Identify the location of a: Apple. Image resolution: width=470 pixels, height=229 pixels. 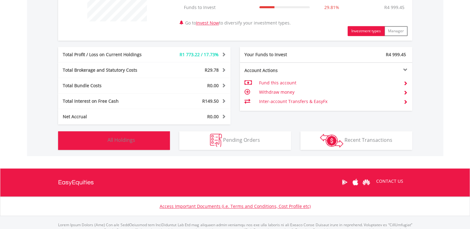
(355, 182).